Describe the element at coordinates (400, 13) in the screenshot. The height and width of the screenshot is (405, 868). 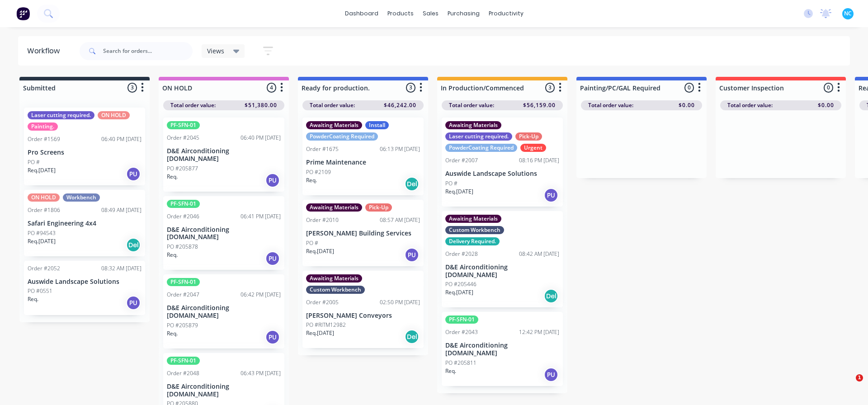
I see `div: products` at that location.